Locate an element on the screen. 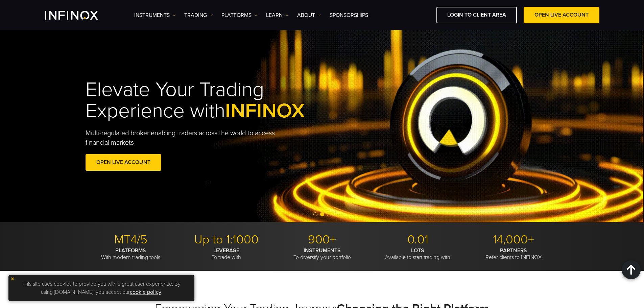  a: Learn is located at coordinates (277, 15).